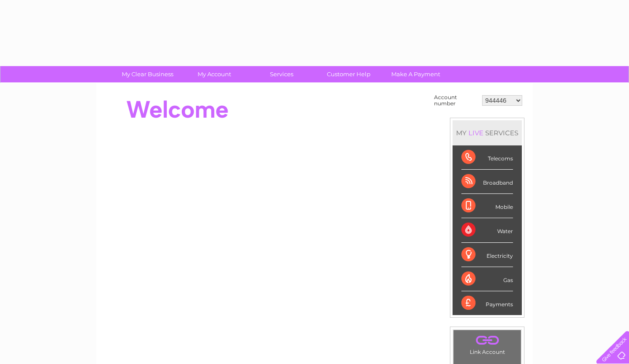 This screenshot has width=629, height=364. What do you see at coordinates (487, 303) in the screenshot?
I see `div: Payments` at bounding box center [487, 303].